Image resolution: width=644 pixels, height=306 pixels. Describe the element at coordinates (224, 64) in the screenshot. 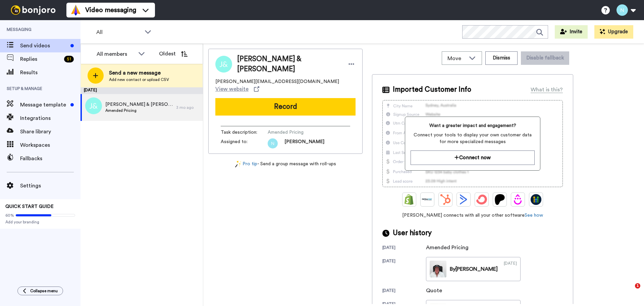

I see `img: Image of Jeremy & Cassie` at that location.